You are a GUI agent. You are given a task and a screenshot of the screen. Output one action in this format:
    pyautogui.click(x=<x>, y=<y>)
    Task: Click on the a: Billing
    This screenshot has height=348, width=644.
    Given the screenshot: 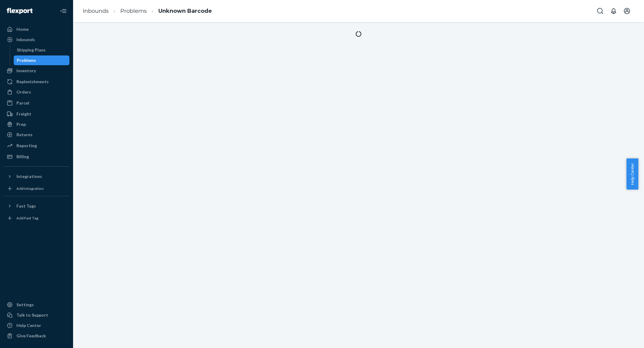 What is the action you would take?
    pyautogui.click(x=37, y=157)
    